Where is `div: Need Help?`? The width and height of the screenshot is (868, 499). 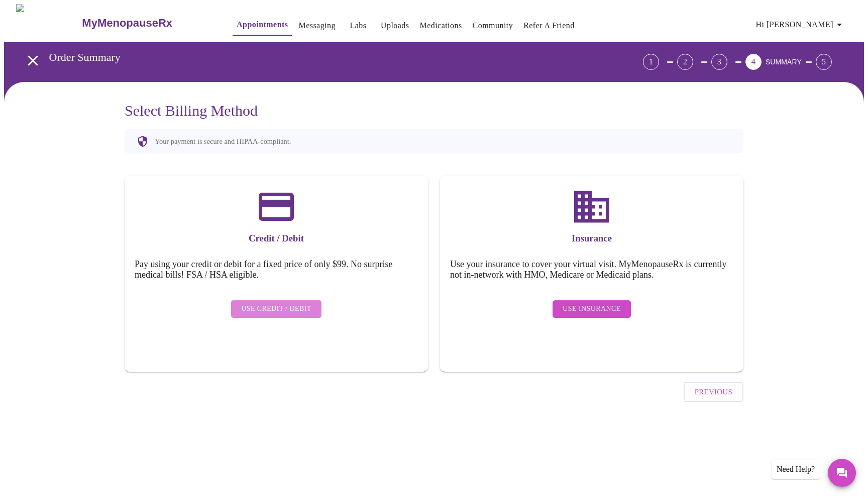 div: Need Help? is located at coordinates (796, 469).